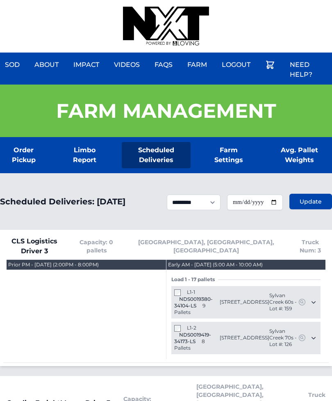 This screenshot has height=401, width=332. I want to click on span: Update, so click(311, 201).